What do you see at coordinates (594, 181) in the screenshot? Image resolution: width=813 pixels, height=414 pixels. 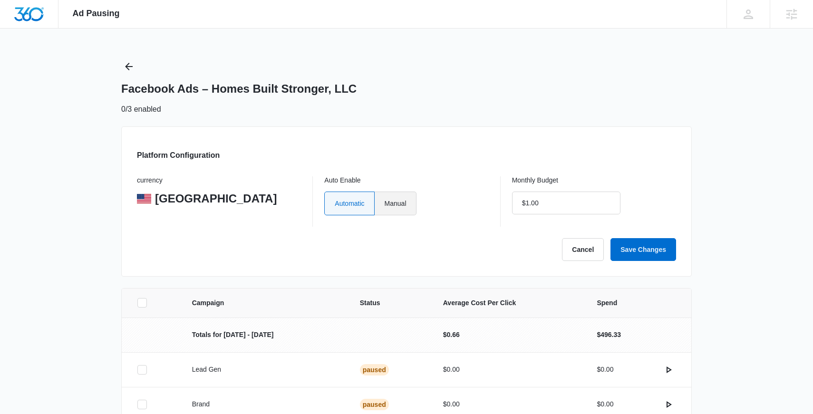 I see `p: Monthly Budget` at bounding box center [594, 181].